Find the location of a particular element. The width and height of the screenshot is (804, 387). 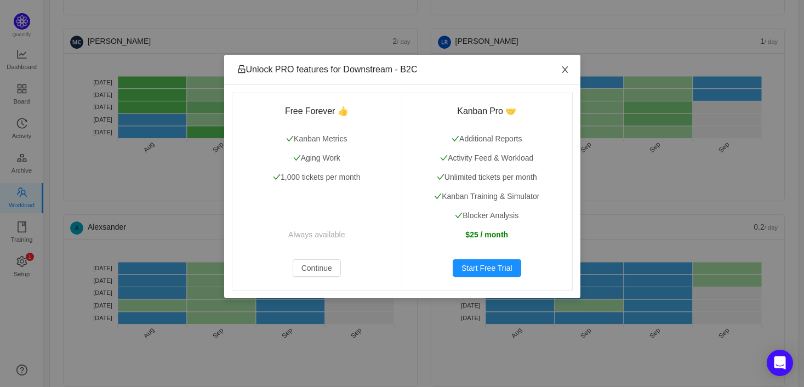

p: Unlimited tickets per month is located at coordinates (487, 177).